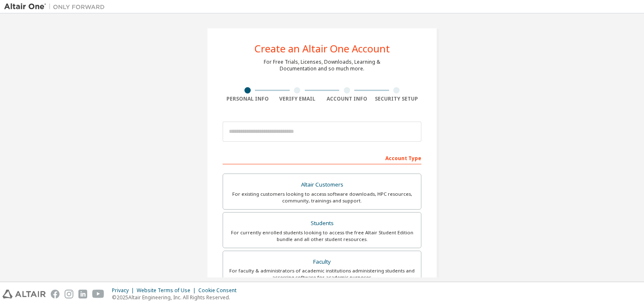 The width and height of the screenshot is (644, 306). I want to click on img: instagram.svg, so click(69, 293).